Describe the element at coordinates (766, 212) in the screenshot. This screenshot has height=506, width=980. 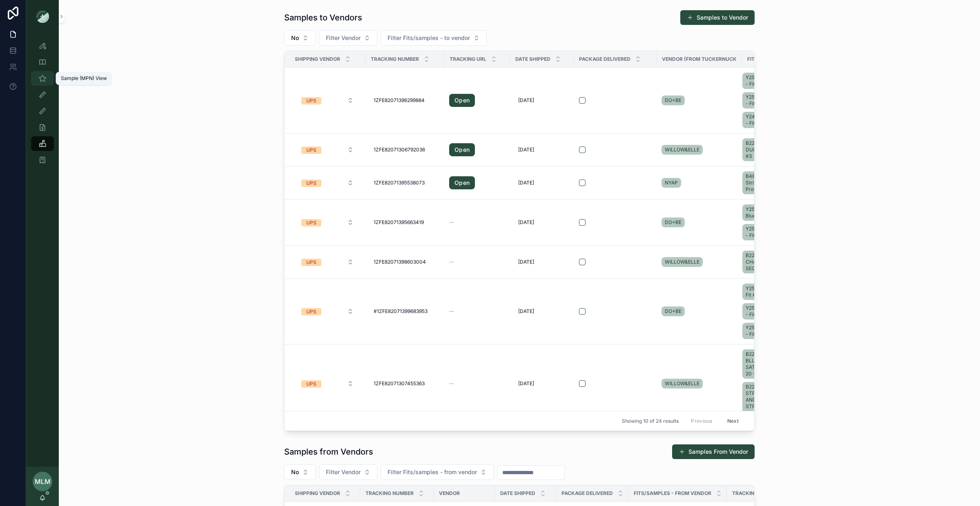
I see `a: Y25236T - Light Blue - Fit #3` at that location.